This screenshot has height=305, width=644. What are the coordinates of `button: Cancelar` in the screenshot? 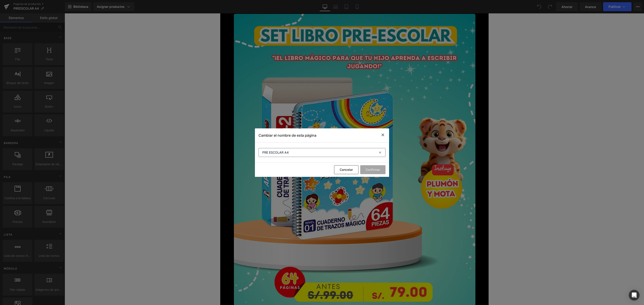 It's located at (346, 170).